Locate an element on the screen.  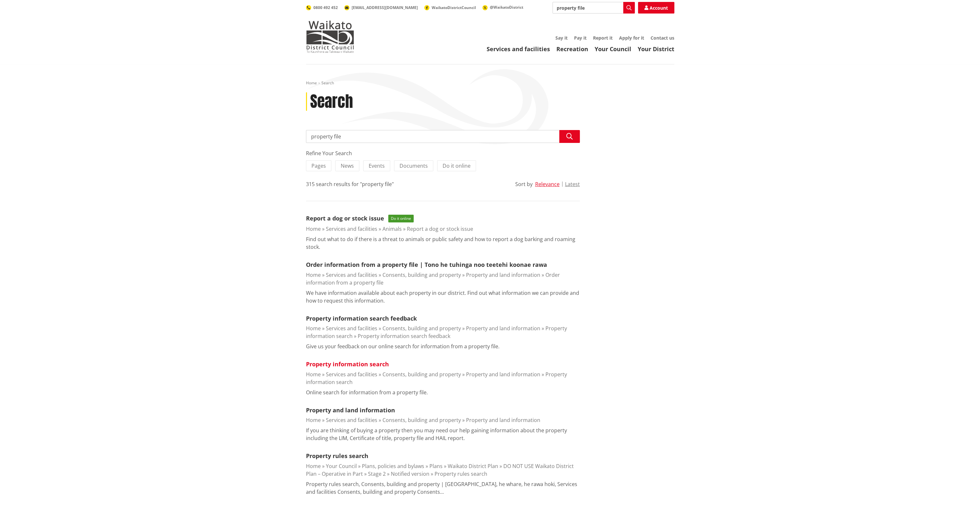
a: Pay it is located at coordinates (580, 38).